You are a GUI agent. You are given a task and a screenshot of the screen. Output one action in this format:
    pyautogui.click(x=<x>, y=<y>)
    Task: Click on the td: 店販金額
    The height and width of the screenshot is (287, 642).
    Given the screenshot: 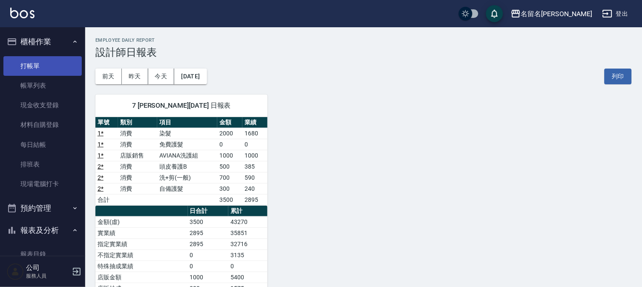 What is the action you would take?
    pyautogui.click(x=141, y=277)
    